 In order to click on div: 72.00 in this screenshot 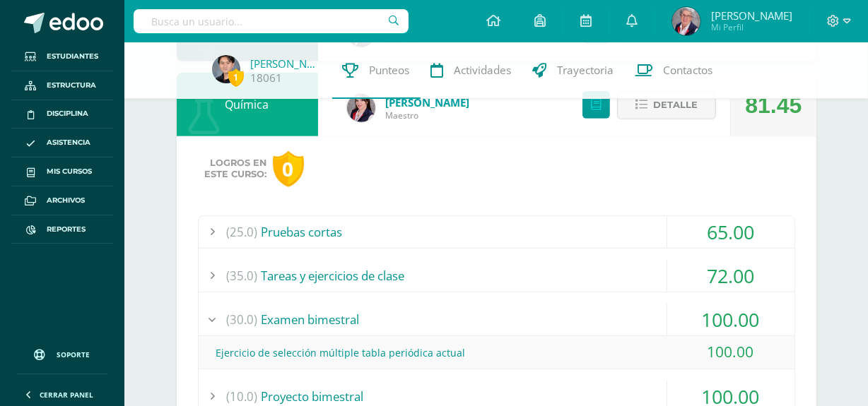, I will do `click(731, 276)`.